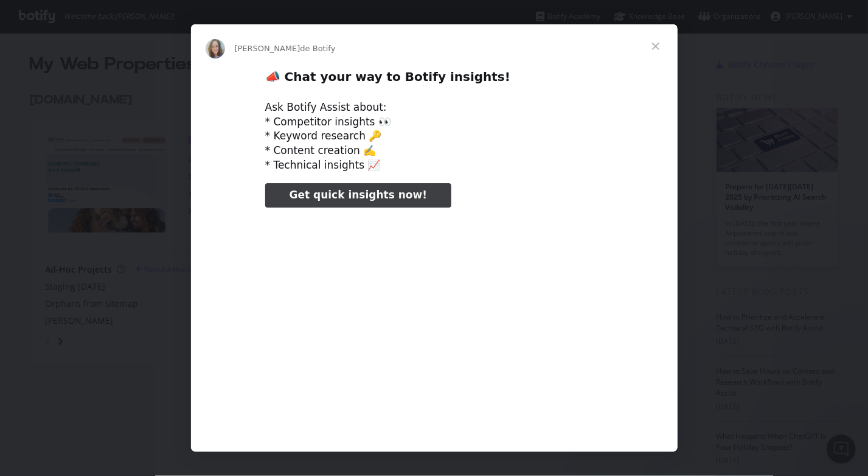 The height and width of the screenshot is (476, 868). I want to click on div: Ask Botify Assist about: * Competitor insights 👀 * Keyword research 🔑 * Content creation ✍️ * Tec..., so click(434, 137).